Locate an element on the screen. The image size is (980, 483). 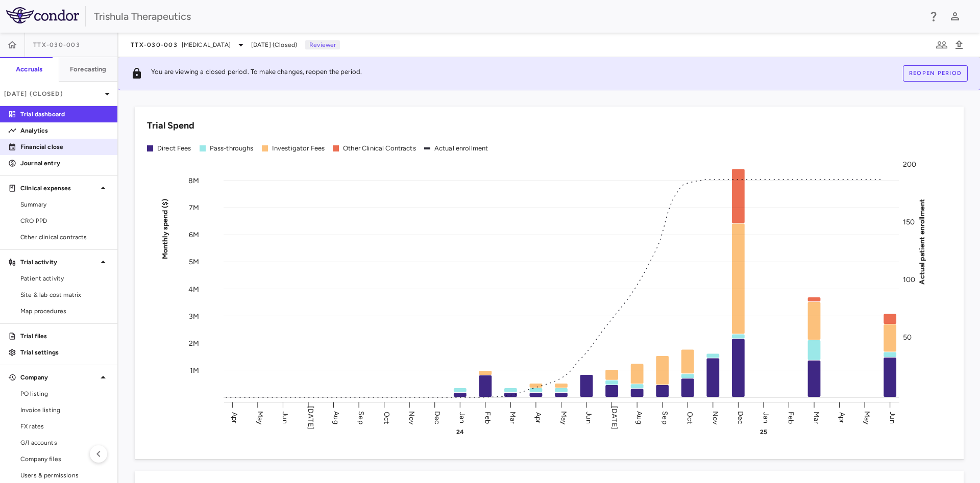
p: Trial files is located at coordinates (65, 336).